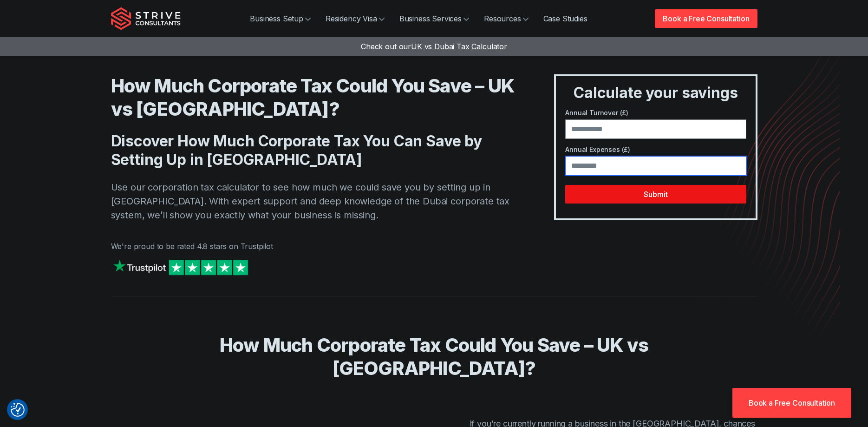 Image resolution: width=868 pixels, height=427 pixels. What do you see at coordinates (180, 267) in the screenshot?
I see `img: Strive on Trustpilot` at bounding box center [180, 267].